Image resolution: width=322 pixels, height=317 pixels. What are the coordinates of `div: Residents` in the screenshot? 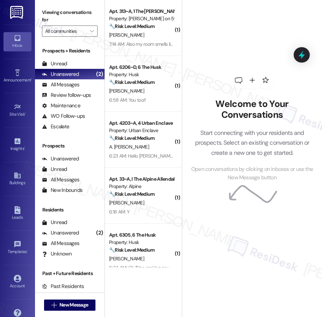 It's located at (70, 210).